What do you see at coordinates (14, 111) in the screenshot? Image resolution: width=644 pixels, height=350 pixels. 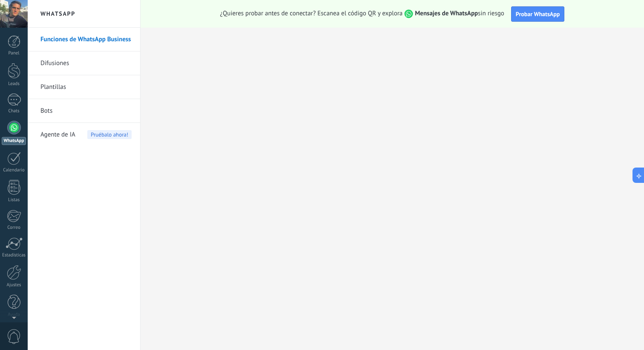 I see `div: Chats` at bounding box center [14, 111].